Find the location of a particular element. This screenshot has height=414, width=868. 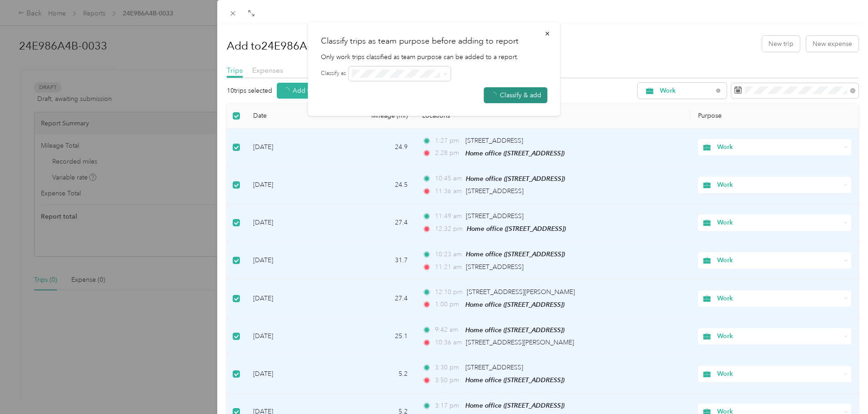

button: Add to report is located at coordinates (308, 90).